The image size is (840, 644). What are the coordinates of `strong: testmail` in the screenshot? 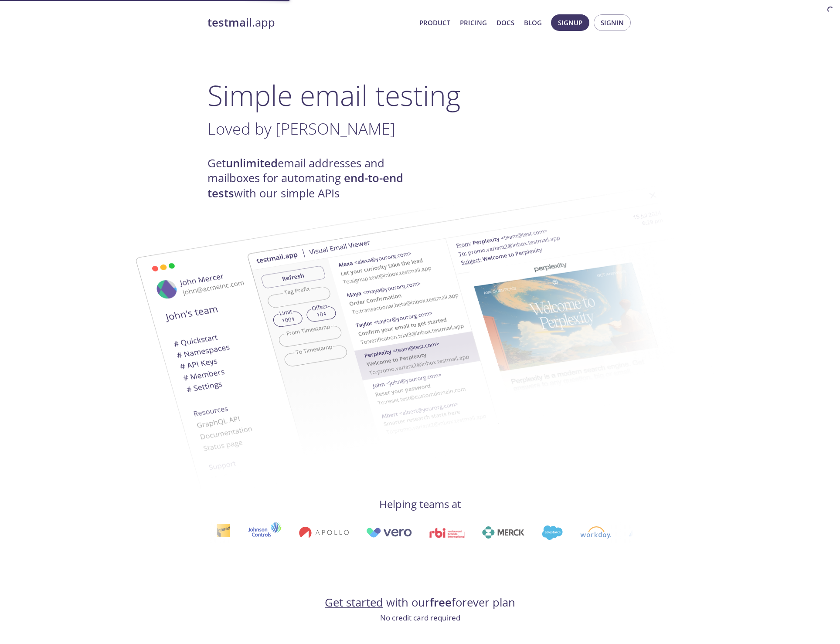 It's located at (230, 22).